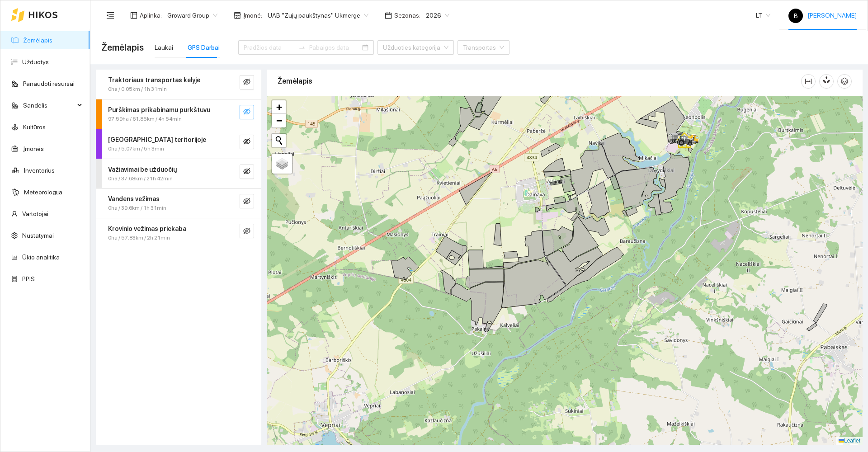  Describe the element at coordinates (179, 114) in the screenshot. I see `div: Purškimas prikabinamu purkštuvu97.59ha / 61.85km / 4h 54mineye-invisible` at that location.